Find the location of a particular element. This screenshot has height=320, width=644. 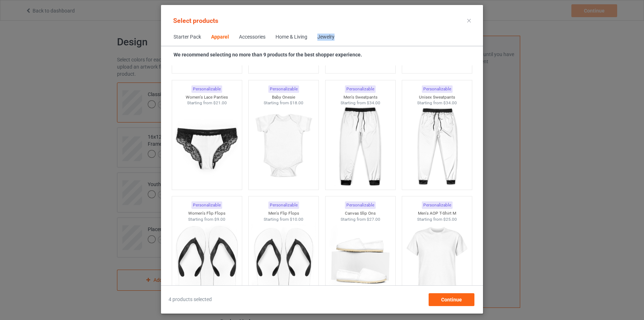

span: $25.00 is located at coordinates (450, 220).